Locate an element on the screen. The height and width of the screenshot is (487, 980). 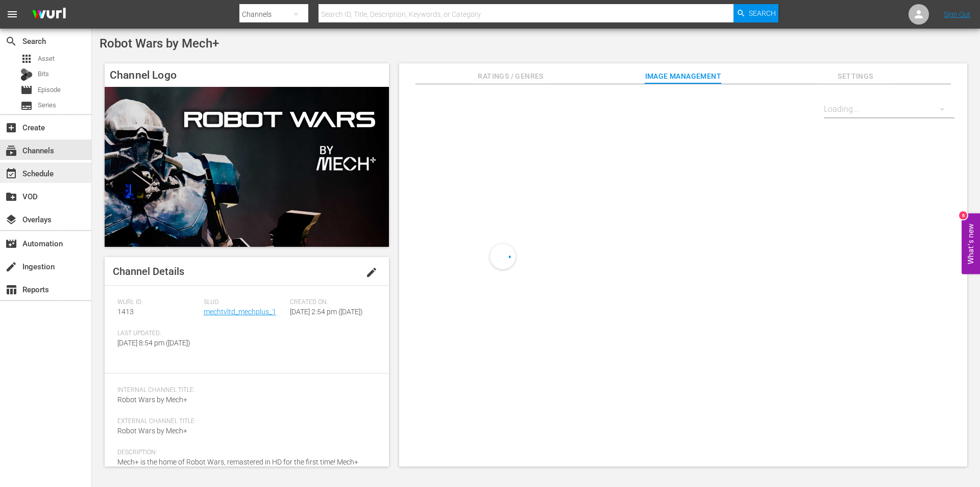
a: mechtvltd_mechplus_1 is located at coordinates (240, 312).